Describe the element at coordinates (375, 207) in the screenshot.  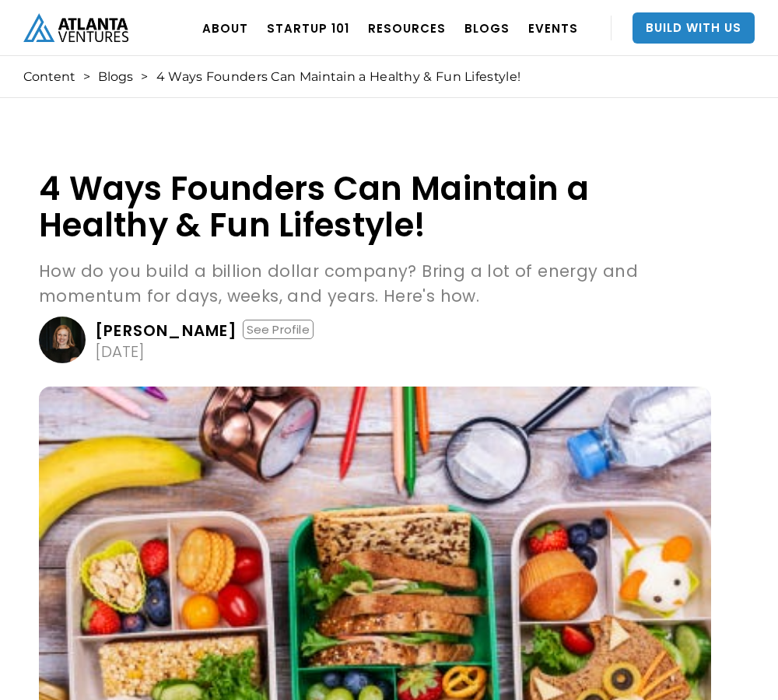
I see `h1: 4 Ways Founders Can Maintain a Healthy & Fun Lifestyle!` at that location.